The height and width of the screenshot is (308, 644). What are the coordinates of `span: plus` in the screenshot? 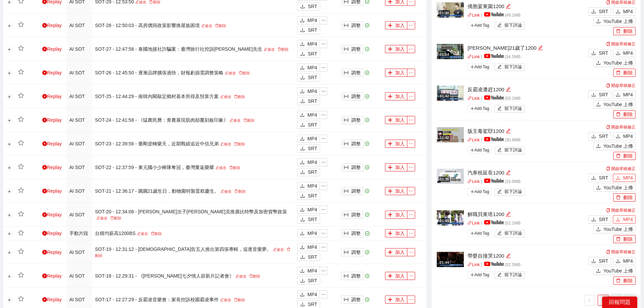 It's located at (390, 73).